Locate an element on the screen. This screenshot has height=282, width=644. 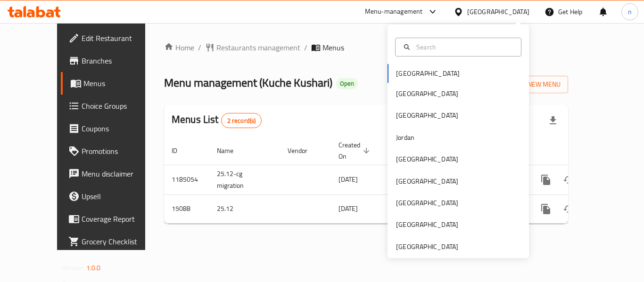
div: Total records count is located at coordinates (242, 121).